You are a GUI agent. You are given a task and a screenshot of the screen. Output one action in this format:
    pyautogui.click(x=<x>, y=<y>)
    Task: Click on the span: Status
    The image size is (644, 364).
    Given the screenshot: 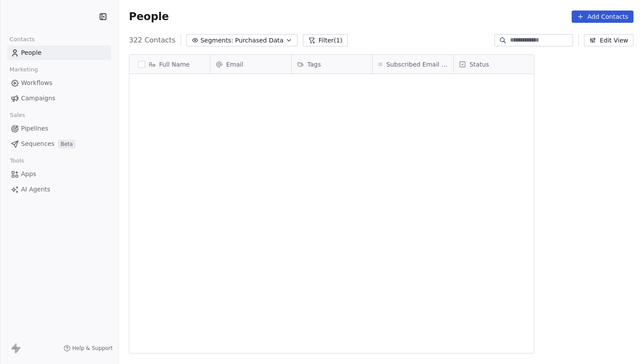 What is the action you would take?
    pyautogui.click(x=479, y=64)
    